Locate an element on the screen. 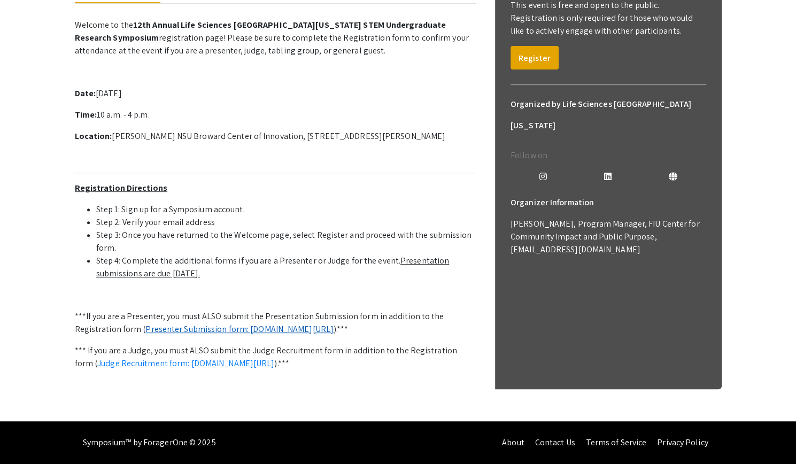 The image size is (796, 464). li: Step 1: Sign up for a Symposium account. is located at coordinates (286, 210).